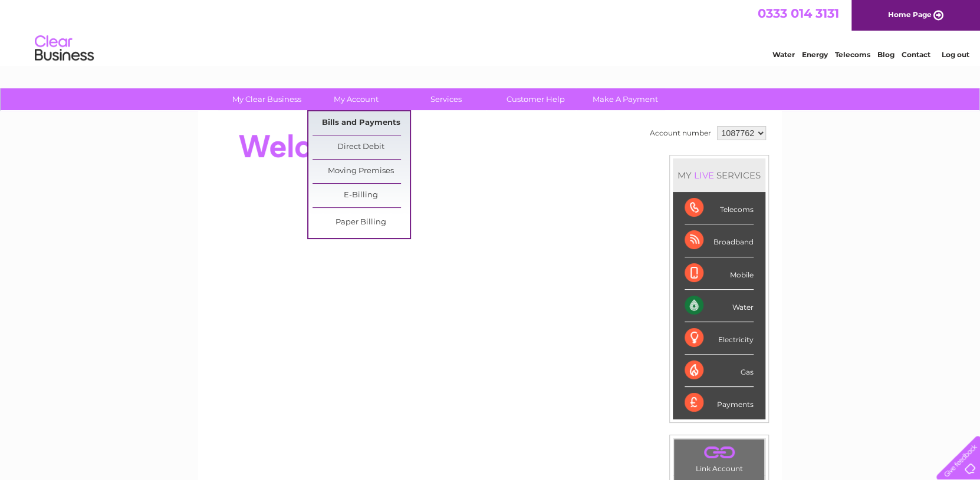 This screenshot has width=980, height=480. I want to click on a: Services, so click(446, 99).